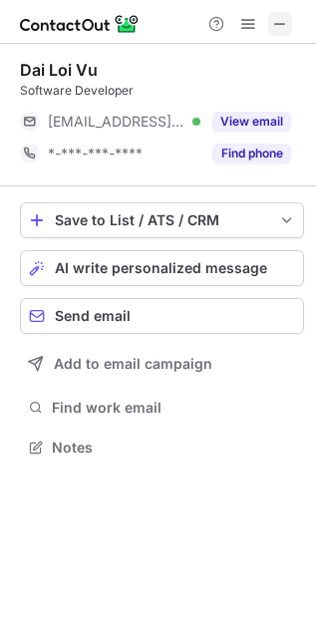  Describe the element at coordinates (161, 447) in the screenshot. I see `button: Notes` at that location.